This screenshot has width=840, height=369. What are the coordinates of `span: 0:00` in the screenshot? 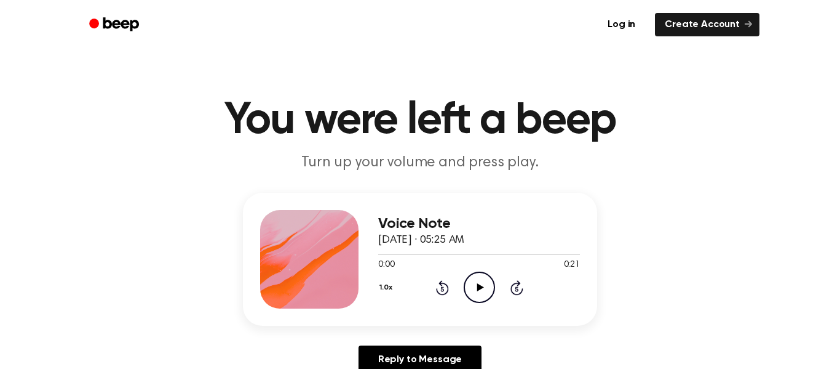 It's located at (386, 265).